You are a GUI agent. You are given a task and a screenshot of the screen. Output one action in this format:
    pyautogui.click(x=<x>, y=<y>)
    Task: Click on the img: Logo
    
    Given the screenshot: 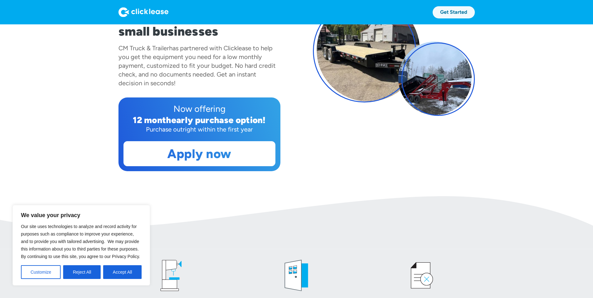 What is the action you would take?
    pyautogui.click(x=143, y=12)
    